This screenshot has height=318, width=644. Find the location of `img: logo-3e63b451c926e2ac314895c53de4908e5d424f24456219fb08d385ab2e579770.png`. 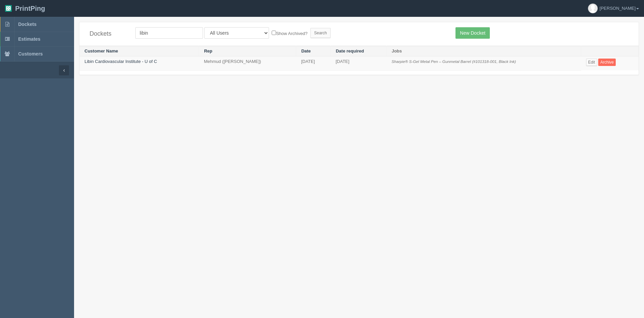

img: logo-3e63b451c926e2ac314895c53de4908e5d424f24456219fb08d385ab2e579770.png is located at coordinates (8, 8).